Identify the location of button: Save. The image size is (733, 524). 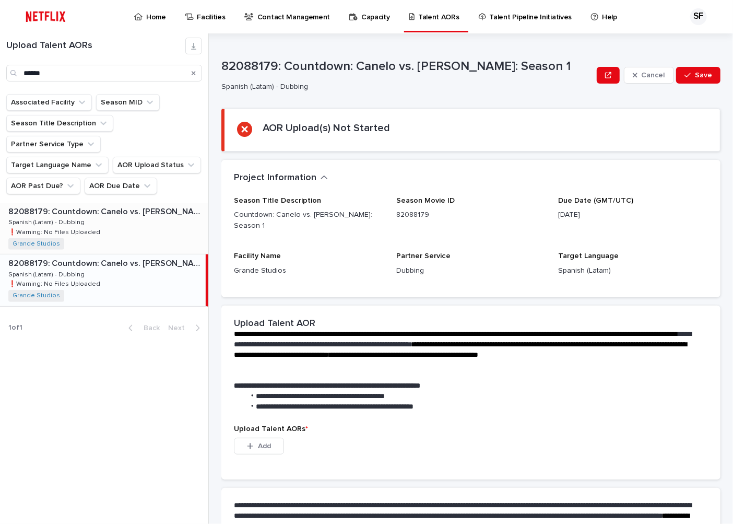
(698, 75).